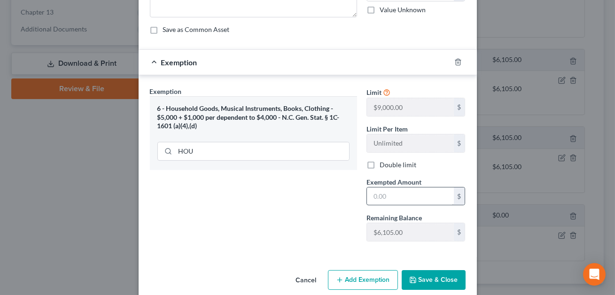  Describe the element at coordinates (196, 30) in the screenshot. I see `label: Save as Common Asset` at that location.